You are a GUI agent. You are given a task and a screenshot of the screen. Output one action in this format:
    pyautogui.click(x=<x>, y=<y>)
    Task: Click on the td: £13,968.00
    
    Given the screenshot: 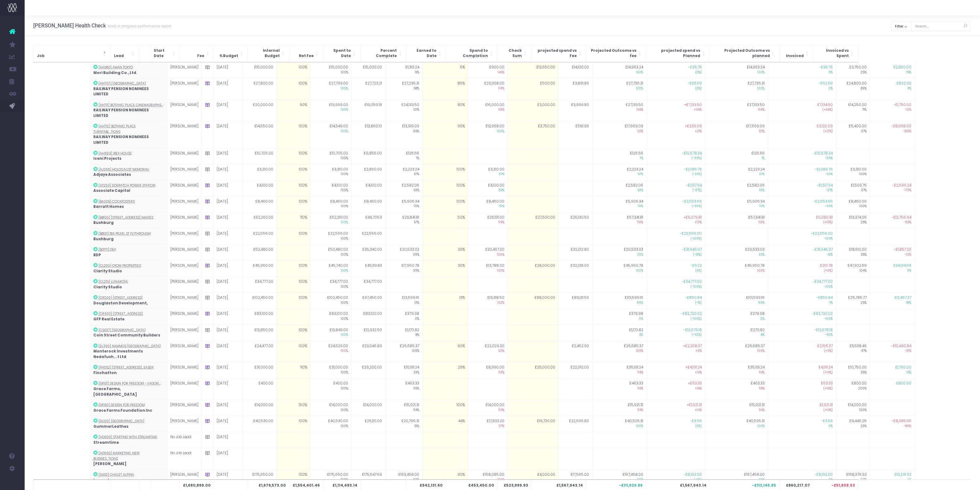 What is the action you would take?
    pyautogui.click(x=488, y=134)
    